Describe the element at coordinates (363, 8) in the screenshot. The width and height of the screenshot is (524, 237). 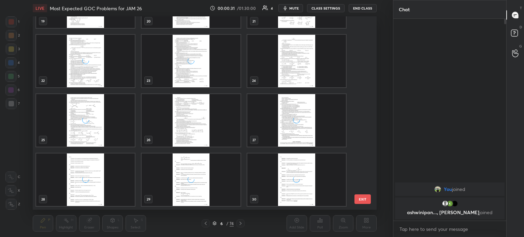
I see `button: End Class` at that location.